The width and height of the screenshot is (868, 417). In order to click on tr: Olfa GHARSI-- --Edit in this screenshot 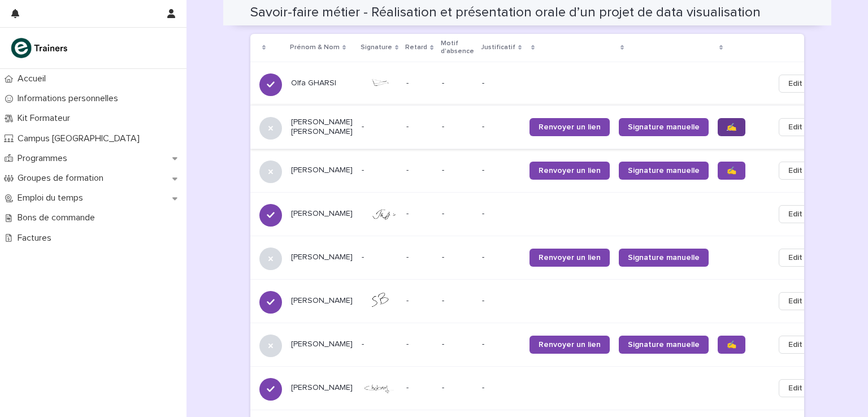, I will do `click(540, 83)`.